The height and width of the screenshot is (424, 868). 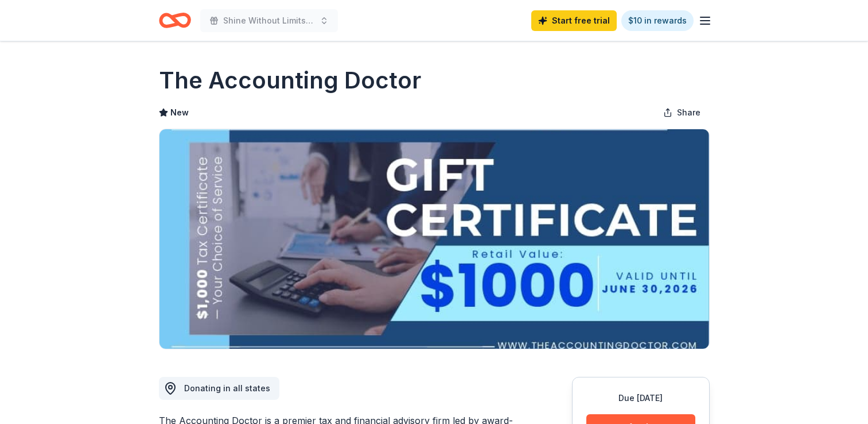 I want to click on a: Home, so click(x=175, y=20).